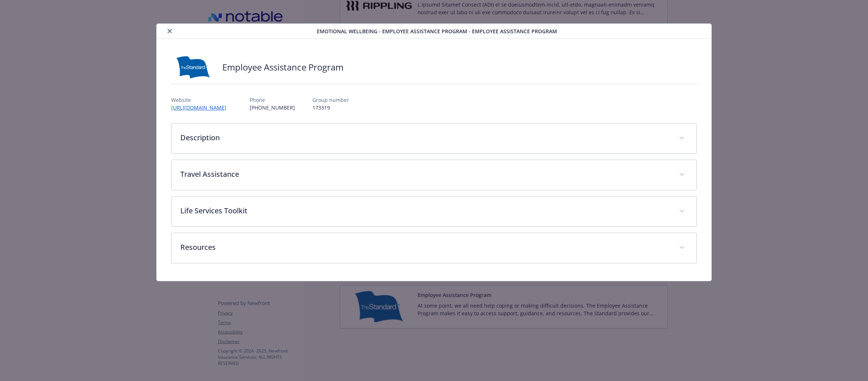 Image resolution: width=868 pixels, height=381 pixels. I want to click on img: Standard Insurance Company, so click(193, 67).